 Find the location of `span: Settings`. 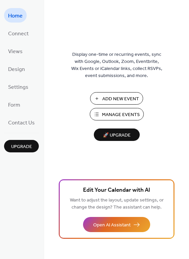

span: Settings is located at coordinates (18, 87).